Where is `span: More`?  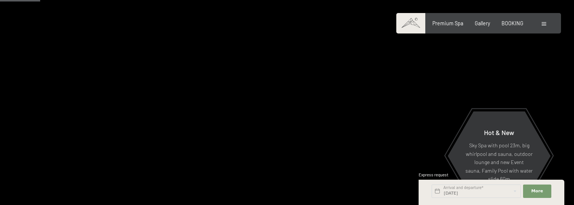 span: More is located at coordinates (538, 191).